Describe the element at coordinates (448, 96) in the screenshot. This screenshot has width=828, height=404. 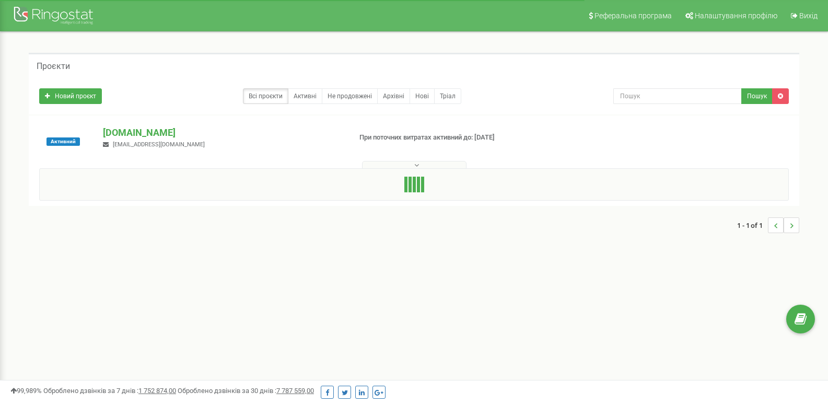
I see `a: Тріал` at that location.